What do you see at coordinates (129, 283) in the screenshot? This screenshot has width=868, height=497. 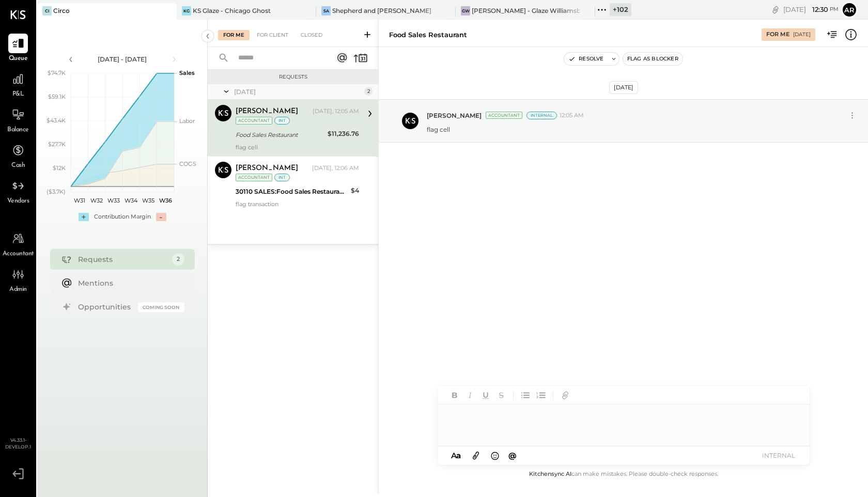 I see `div: Mentions` at bounding box center [129, 283].